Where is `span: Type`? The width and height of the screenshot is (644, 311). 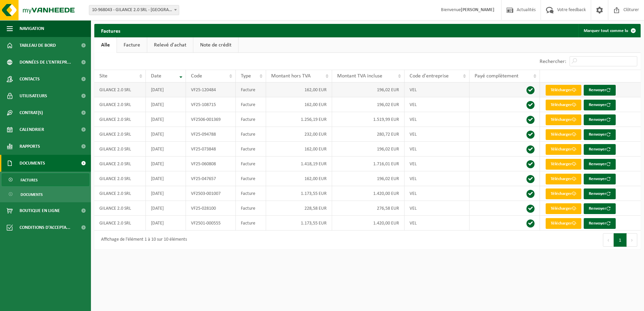
span: Type is located at coordinates (246, 76).